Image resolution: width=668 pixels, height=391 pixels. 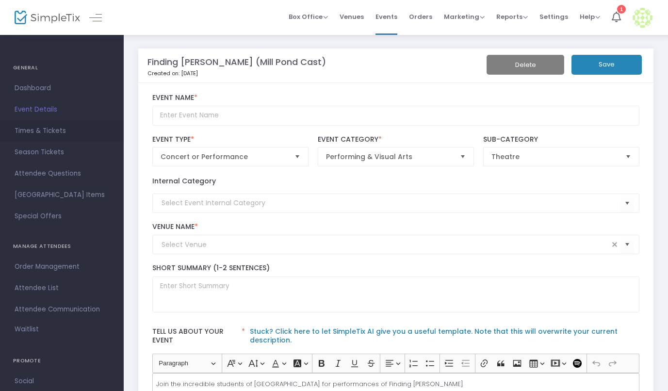 What do you see at coordinates (396, 227) in the screenshot?
I see `label: Venue Name` at bounding box center [396, 227].